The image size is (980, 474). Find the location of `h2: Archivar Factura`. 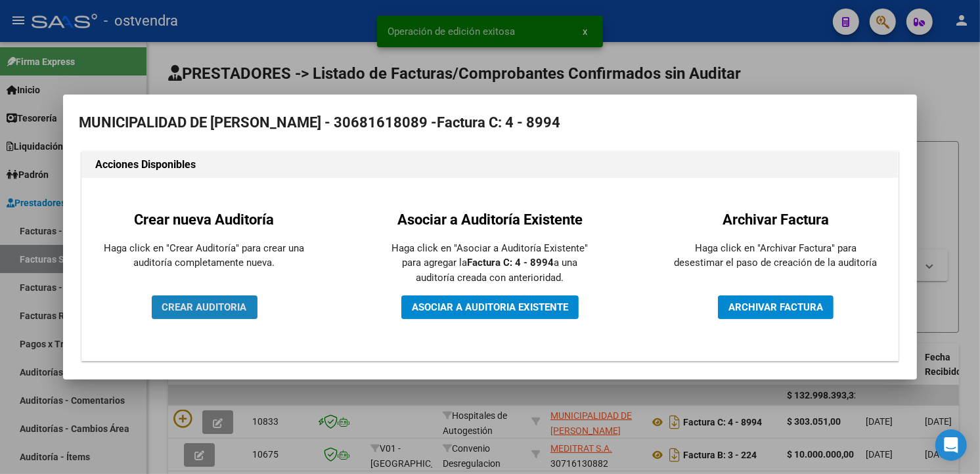

h2: Archivar Factura is located at coordinates (776, 219).